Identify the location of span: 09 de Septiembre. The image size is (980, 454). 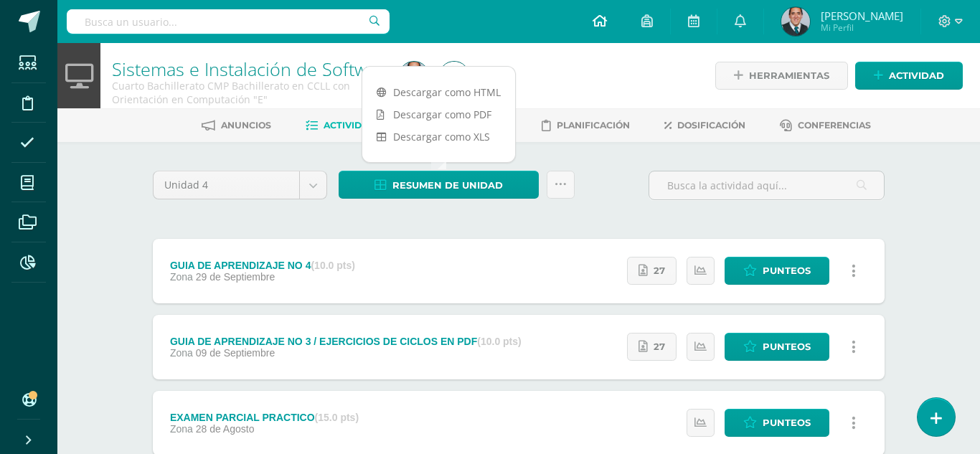
(235, 353).